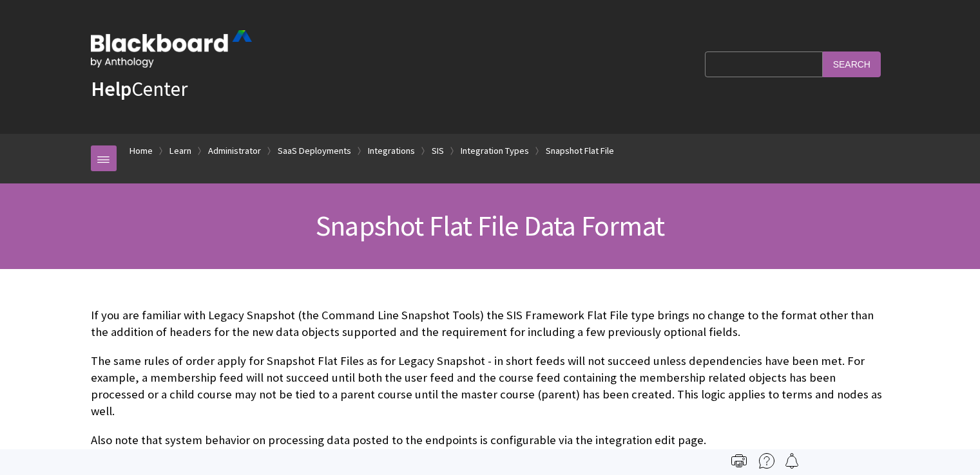  I want to click on span: Snapshot Flat File Data Format, so click(490, 225).